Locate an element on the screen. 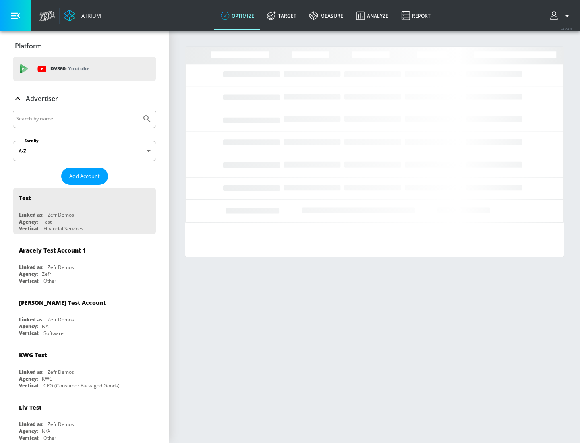 This screenshot has height=443, width=580. div: KWG TestLinked as:Zefr DemosAgency:KWGVertical:CPG (Consumer Packaged Goods) is located at coordinates (85, 368).